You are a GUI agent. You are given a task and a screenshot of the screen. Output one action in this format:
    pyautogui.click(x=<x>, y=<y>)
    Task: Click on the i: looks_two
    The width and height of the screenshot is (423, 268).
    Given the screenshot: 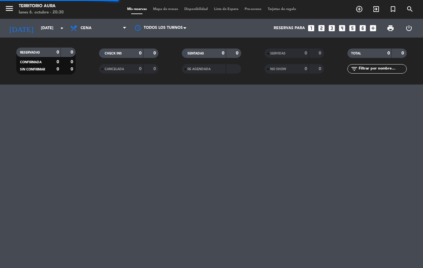 What is the action you would take?
    pyautogui.click(x=322, y=28)
    